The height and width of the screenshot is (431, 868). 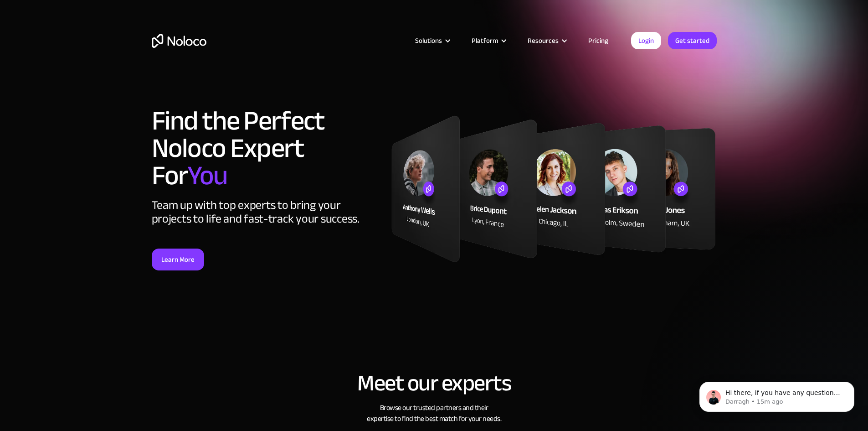 I want to click on a: Pricing, so click(x=599, y=41).